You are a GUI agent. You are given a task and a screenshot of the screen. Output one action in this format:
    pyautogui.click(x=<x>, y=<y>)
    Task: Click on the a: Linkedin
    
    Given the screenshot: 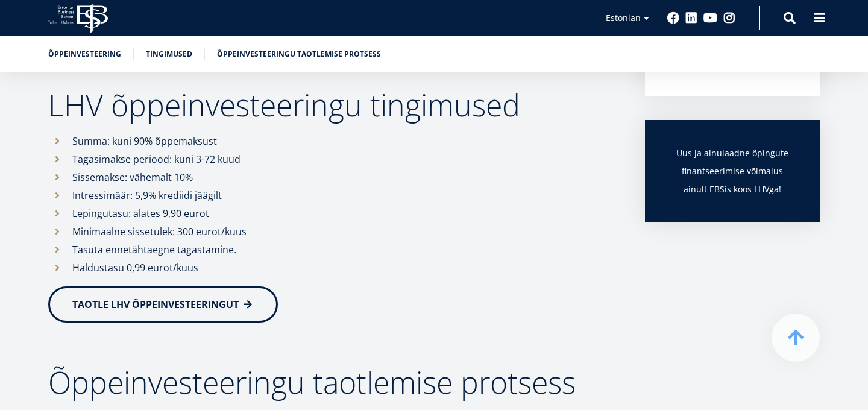 What is the action you would take?
    pyautogui.click(x=692, y=18)
    